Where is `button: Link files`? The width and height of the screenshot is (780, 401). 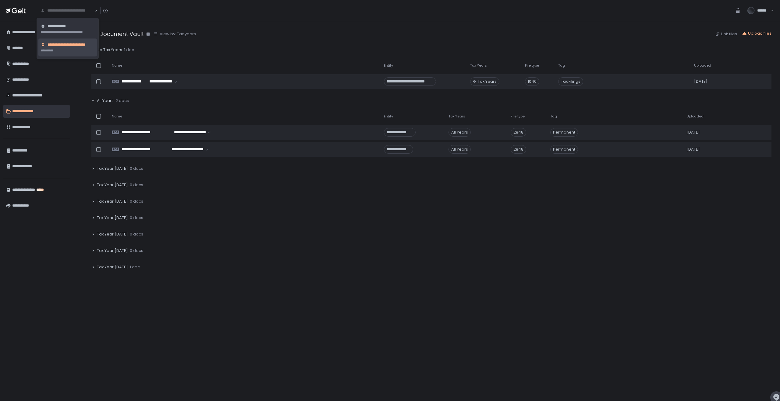 button: Link files is located at coordinates (726, 34).